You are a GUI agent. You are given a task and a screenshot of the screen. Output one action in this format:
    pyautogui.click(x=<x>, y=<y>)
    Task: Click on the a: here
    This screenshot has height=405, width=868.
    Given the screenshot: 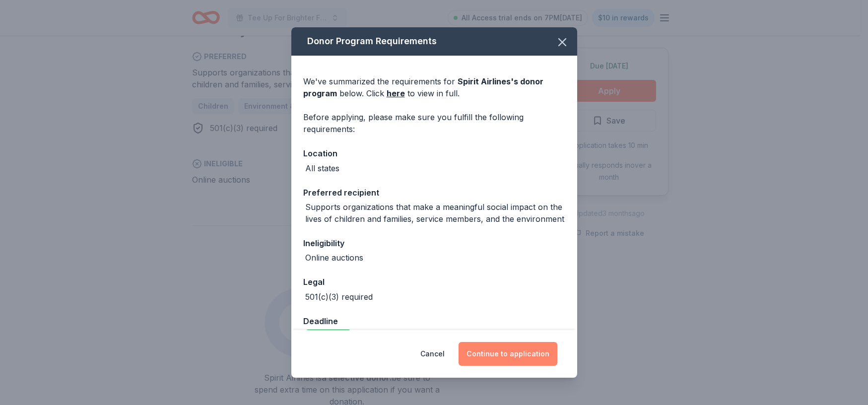 What is the action you would take?
    pyautogui.click(x=396, y=94)
    